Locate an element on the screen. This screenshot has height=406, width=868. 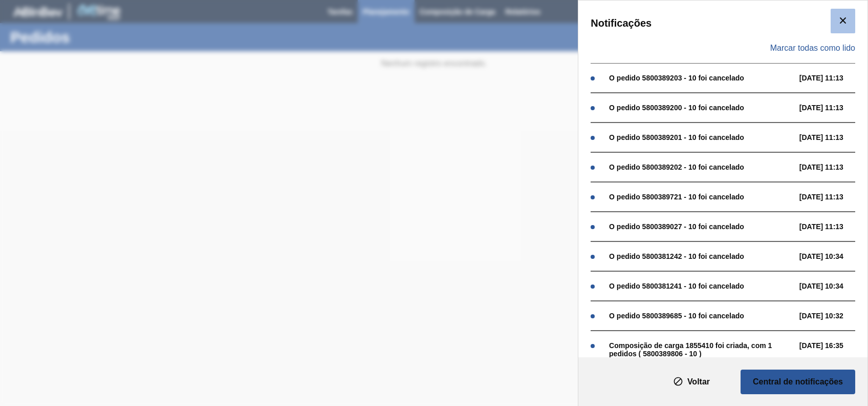
div: O pedido 5800389027 - 10 foi cancelado is located at coordinates (702, 227).